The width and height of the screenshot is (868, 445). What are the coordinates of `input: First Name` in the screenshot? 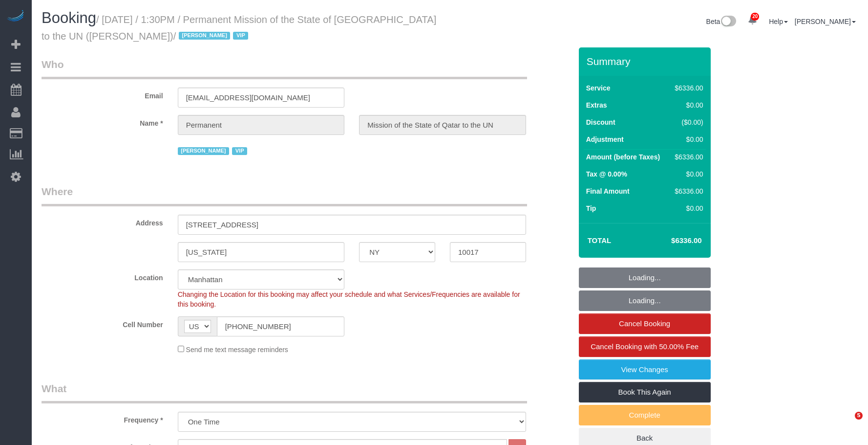 It's located at (261, 124).